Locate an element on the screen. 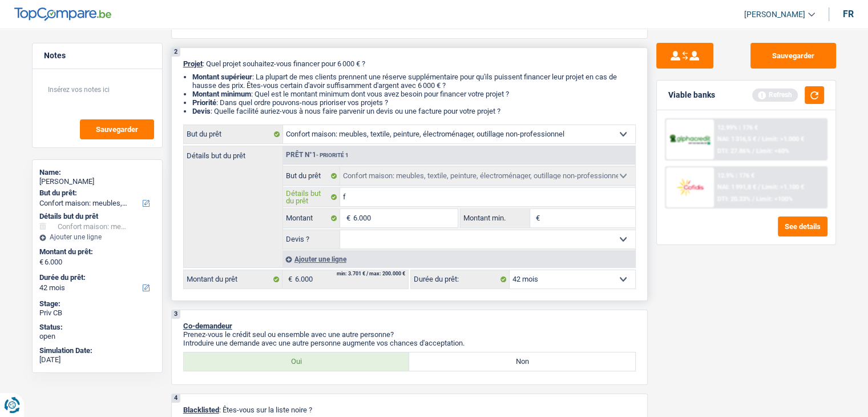  div: Priv CB is located at coordinates (97, 313).